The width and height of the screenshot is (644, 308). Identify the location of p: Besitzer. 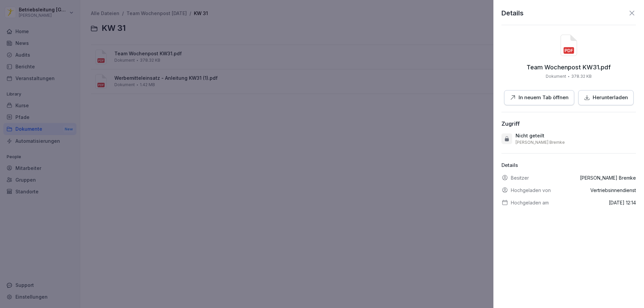
(520, 178).